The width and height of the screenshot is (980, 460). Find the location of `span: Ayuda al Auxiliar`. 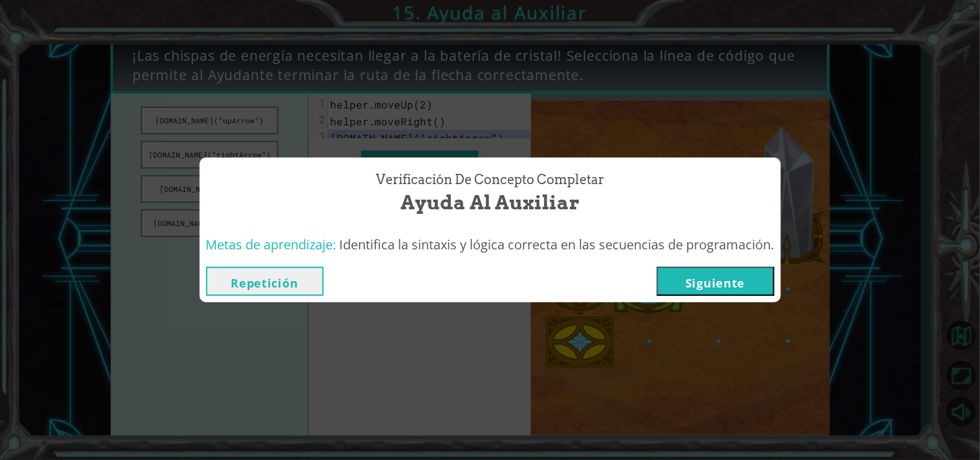

span: Ayuda al Auxiliar is located at coordinates (489, 202).